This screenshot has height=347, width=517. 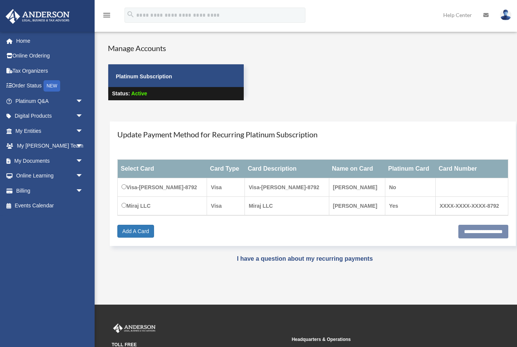 I want to click on strong: Platinum Subscription, so click(x=144, y=77).